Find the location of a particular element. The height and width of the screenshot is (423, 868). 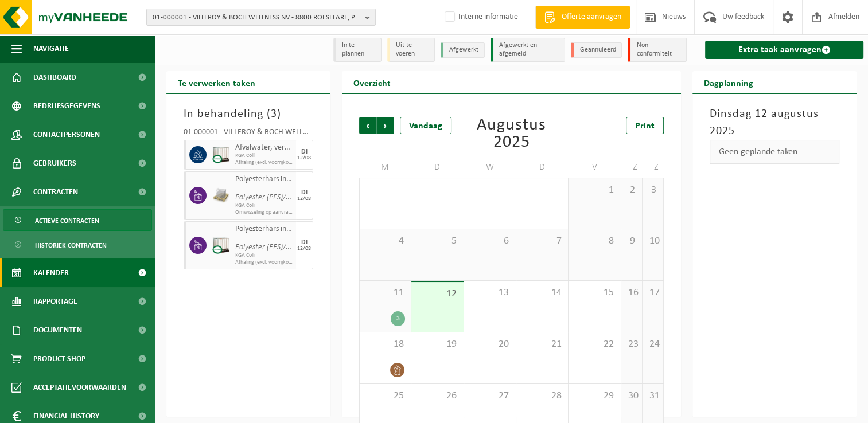

span: Documenten is located at coordinates (57, 330).